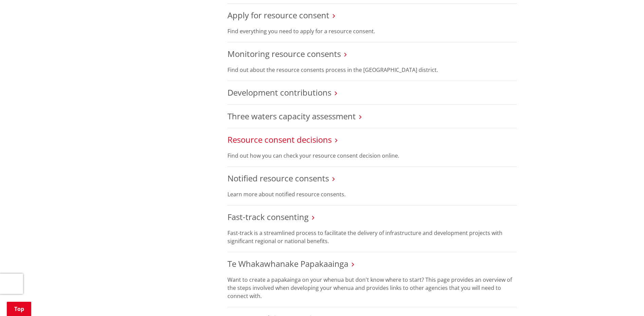  What do you see at coordinates (284, 53) in the screenshot?
I see `a: Monitoring resource consents` at bounding box center [284, 53].